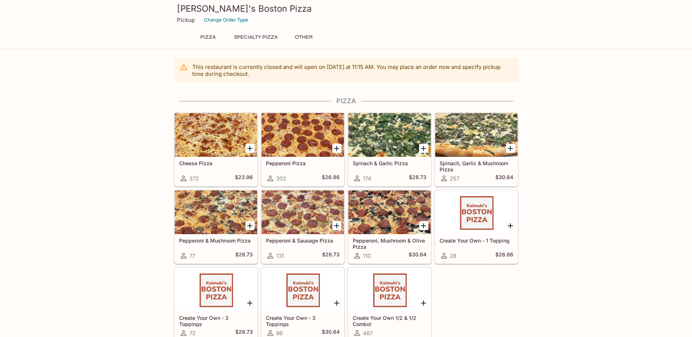 The image size is (692, 337). I want to click on span: 257, so click(454, 178).